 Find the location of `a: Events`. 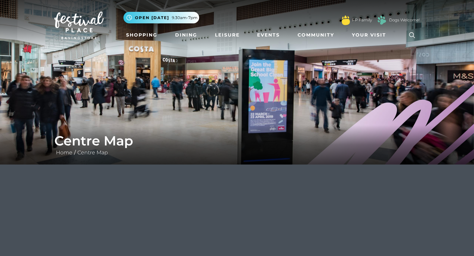

a: Events is located at coordinates (268, 35).